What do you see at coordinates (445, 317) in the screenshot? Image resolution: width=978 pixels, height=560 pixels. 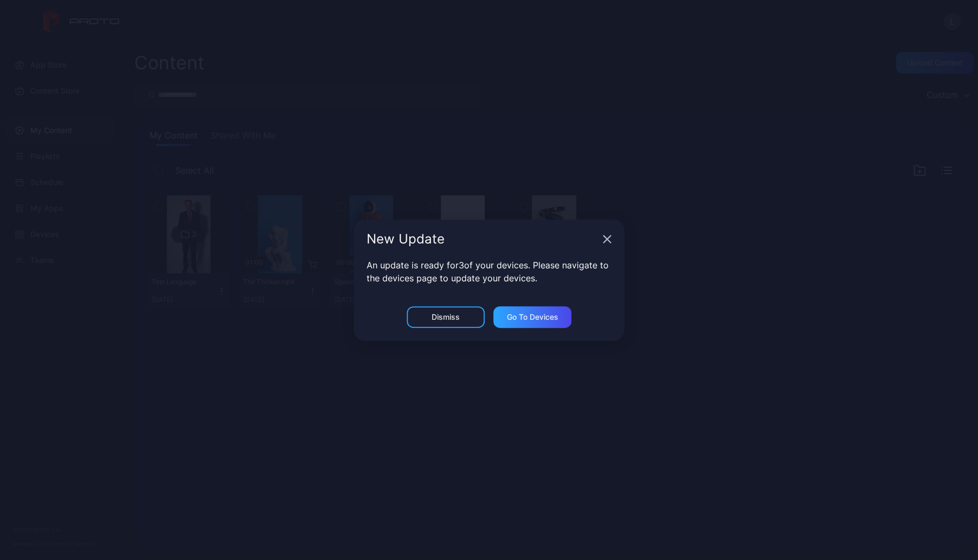 I see `div: Dismiss` at bounding box center [445, 317].